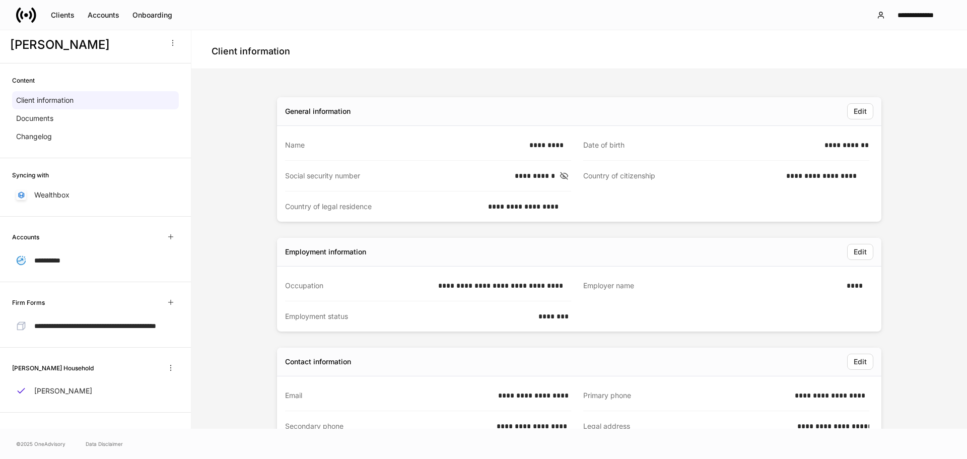 The image size is (967, 459). What do you see at coordinates (52, 195) in the screenshot?
I see `p: Wealthbox` at bounding box center [52, 195].